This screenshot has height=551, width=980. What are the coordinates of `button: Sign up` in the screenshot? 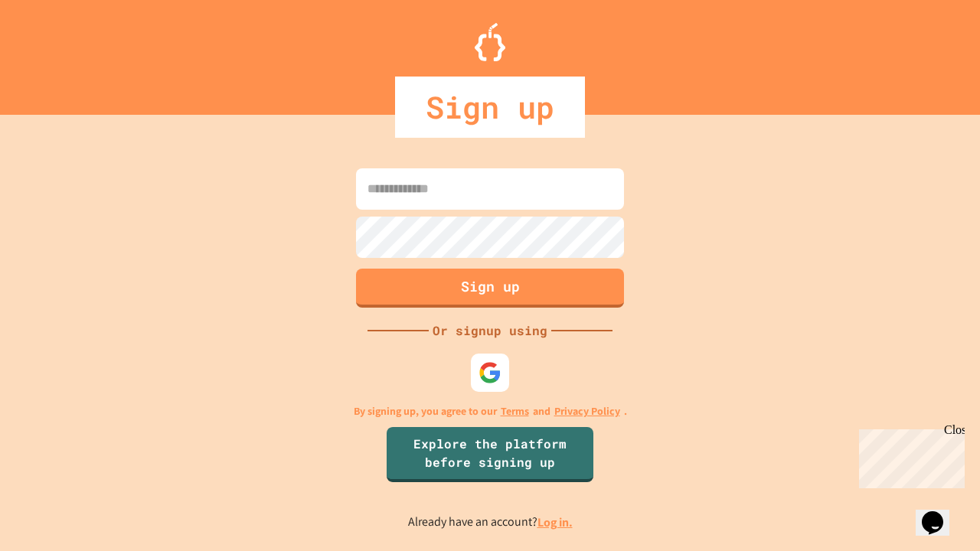 It's located at (490, 288).